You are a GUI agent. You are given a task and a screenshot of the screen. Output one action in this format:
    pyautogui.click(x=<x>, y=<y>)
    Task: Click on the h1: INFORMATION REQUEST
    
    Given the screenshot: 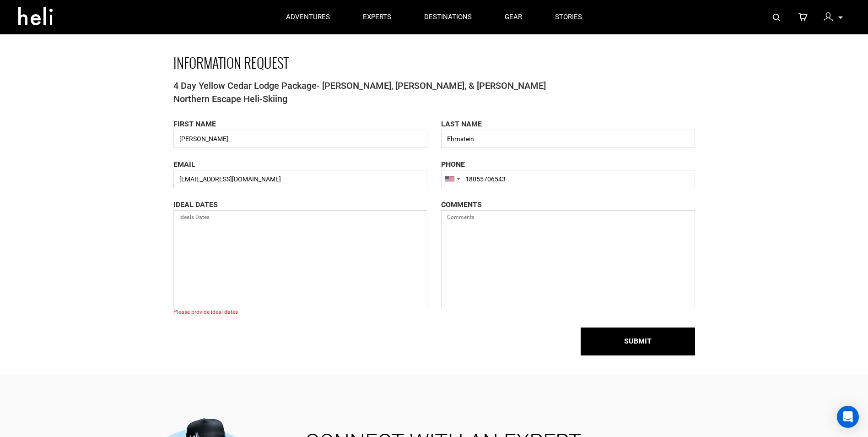 What is the action you would take?
    pyautogui.click(x=434, y=62)
    